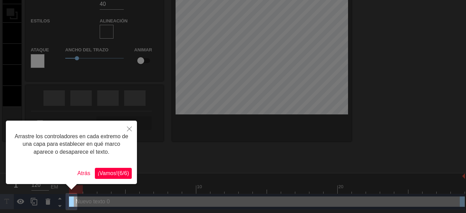 The height and width of the screenshot is (213, 466). Describe the element at coordinates (71, 144) in the screenshot. I see `font: Arrastre los controladores en cada extremo de una capa para establecer en qué marco aparece o des...` at that location.